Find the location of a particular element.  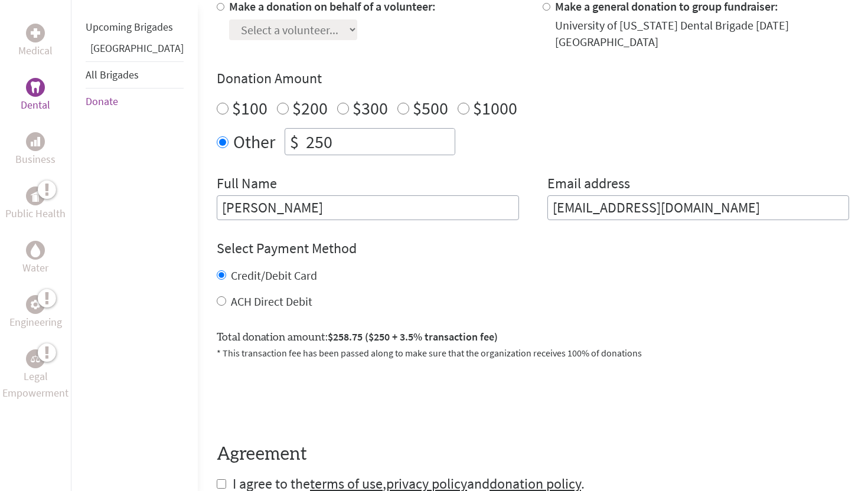

label: Credit/Debit Card is located at coordinates (274, 275).